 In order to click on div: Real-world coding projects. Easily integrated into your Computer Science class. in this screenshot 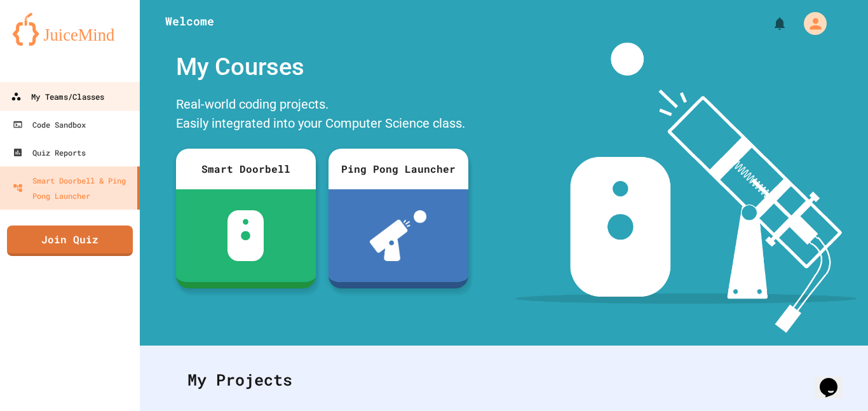, I will do `click(322, 115)`.